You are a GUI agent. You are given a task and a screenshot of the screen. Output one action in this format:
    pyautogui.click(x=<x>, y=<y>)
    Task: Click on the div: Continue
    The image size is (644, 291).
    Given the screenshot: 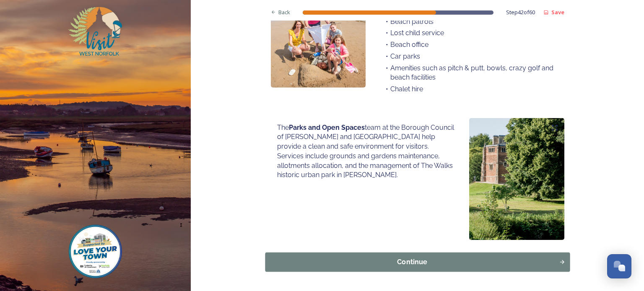 What is the action you would take?
    pyautogui.click(x=412, y=262)
    